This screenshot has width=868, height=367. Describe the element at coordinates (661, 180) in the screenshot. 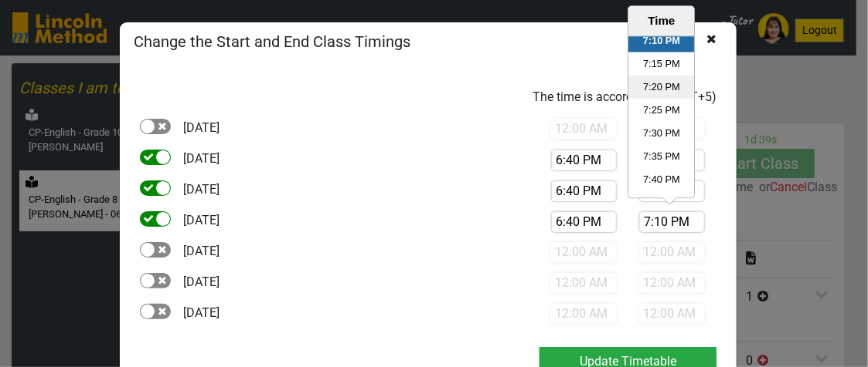

I see `li: 7:40 PM` at that location.